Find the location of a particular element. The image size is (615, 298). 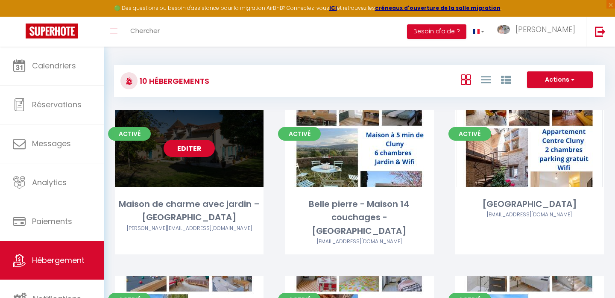

h3: 10 Hébergements is located at coordinates (173, 81).